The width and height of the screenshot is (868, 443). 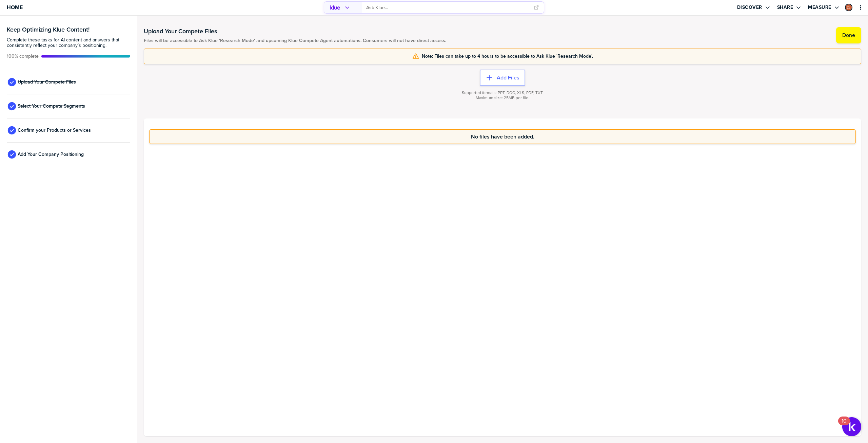 What do you see at coordinates (750, 7) in the screenshot?
I see `label: Discover` at bounding box center [750, 7].